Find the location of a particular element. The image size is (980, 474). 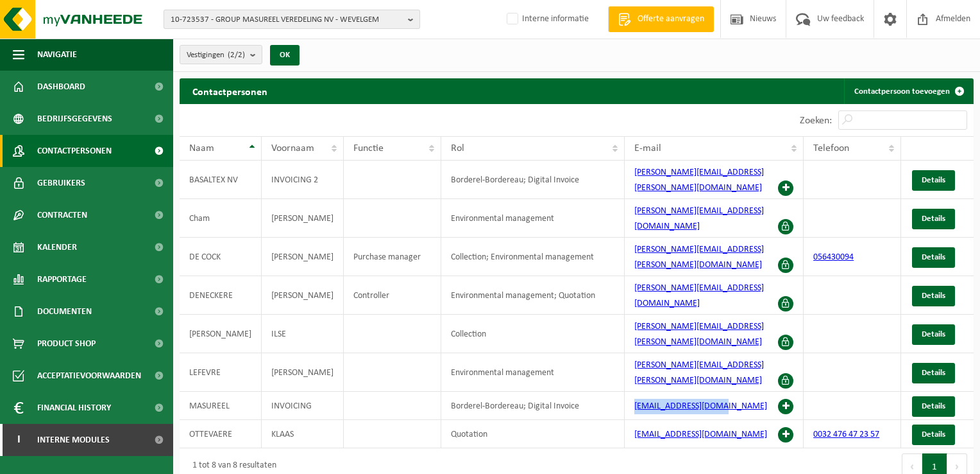

td: KLAAS is located at coordinates (302, 434).